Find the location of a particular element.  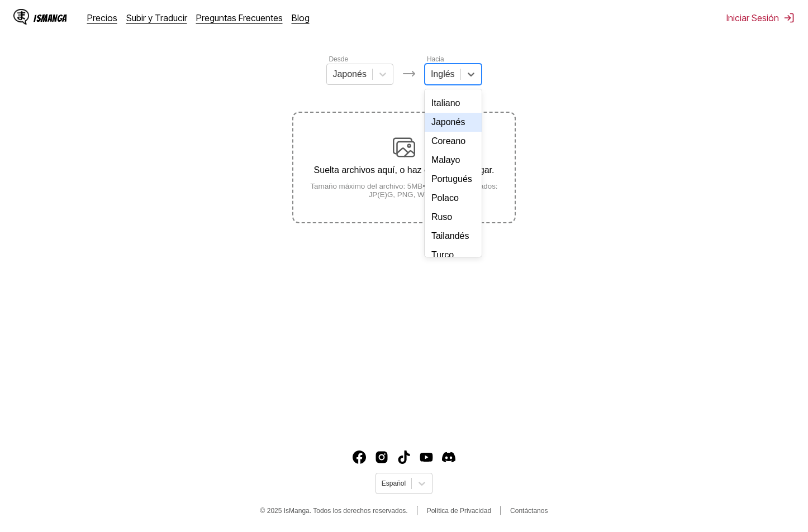

div: Coreano is located at coordinates (453, 141).